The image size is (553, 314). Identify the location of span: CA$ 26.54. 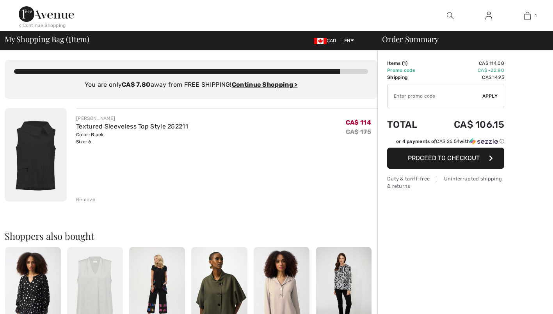
(448, 141).